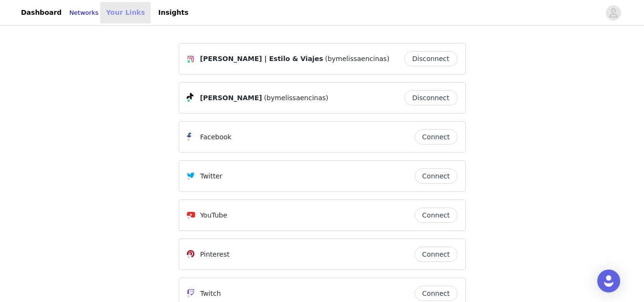 The image size is (644, 302). What do you see at coordinates (211, 176) in the screenshot?
I see `p: Twitter` at bounding box center [211, 176].